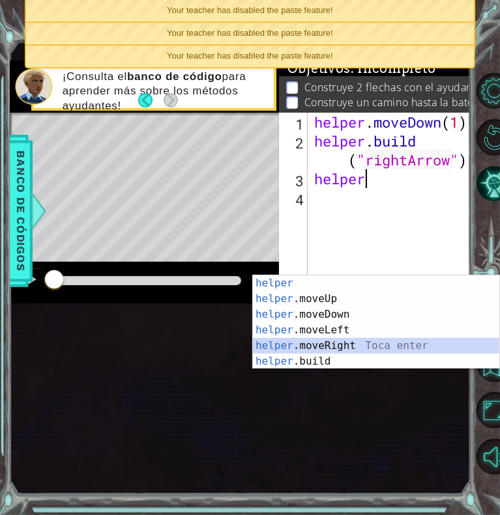 This screenshot has height=515, width=500. I want to click on span: Banco de códigos, so click(21, 210).